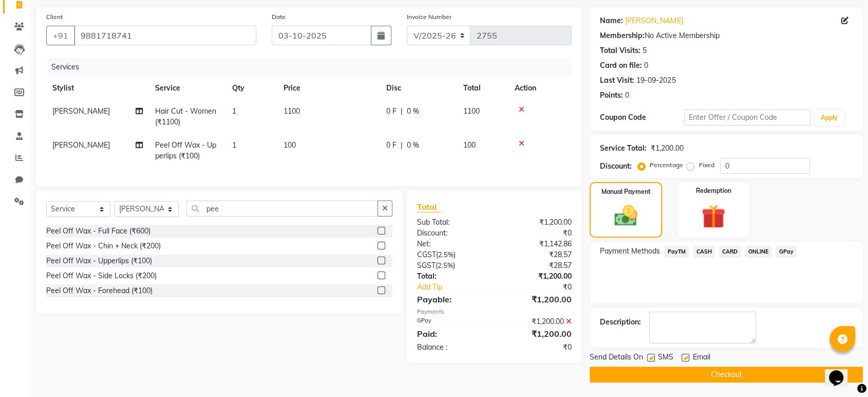 This screenshot has width=868, height=397. Describe the element at coordinates (656, 81) in the screenshot. I see `div: 19-09-2025` at that location.